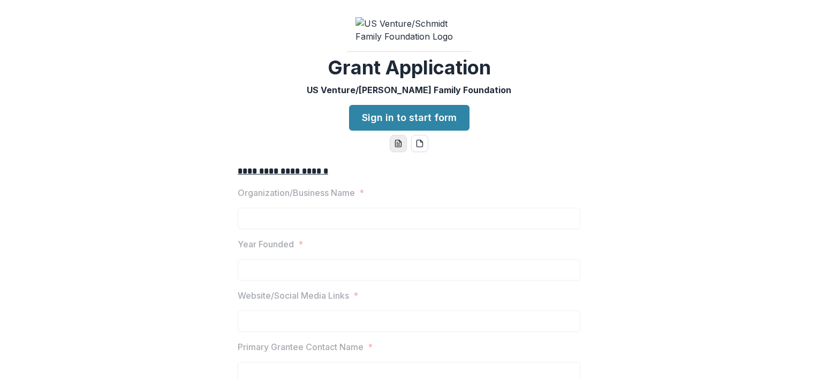  Describe the element at coordinates (409, 67) in the screenshot. I see `h2: Grant Application` at that location.